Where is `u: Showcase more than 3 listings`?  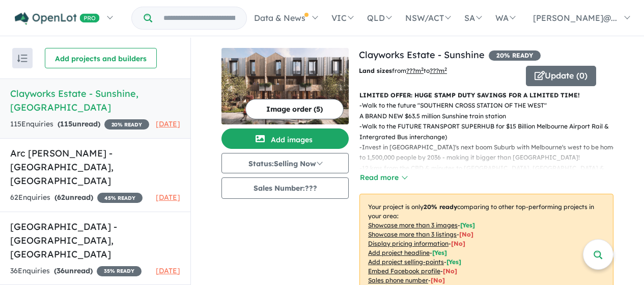
u: Showcase more than 3 listings is located at coordinates (412, 234).